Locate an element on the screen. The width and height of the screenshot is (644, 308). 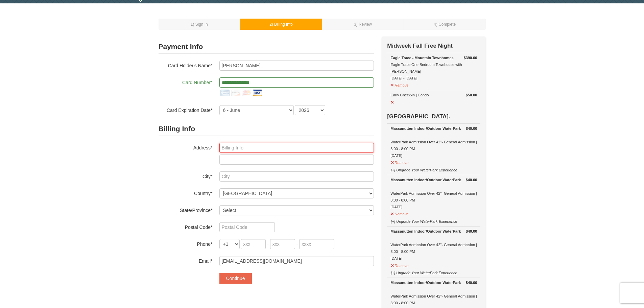
label: Card Holder's Name* is located at coordinates (186, 64).